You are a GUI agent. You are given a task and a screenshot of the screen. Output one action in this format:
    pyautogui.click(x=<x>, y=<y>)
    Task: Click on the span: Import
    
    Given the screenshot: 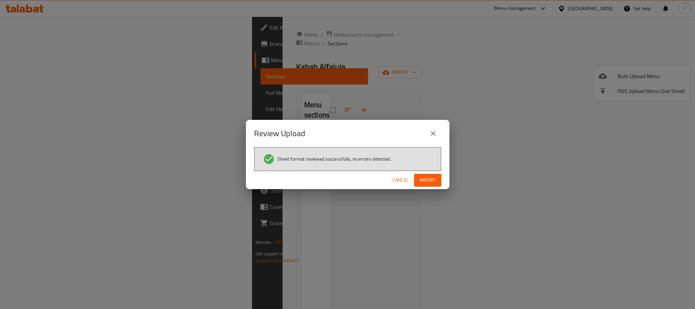 What is the action you would take?
    pyautogui.click(x=428, y=180)
    